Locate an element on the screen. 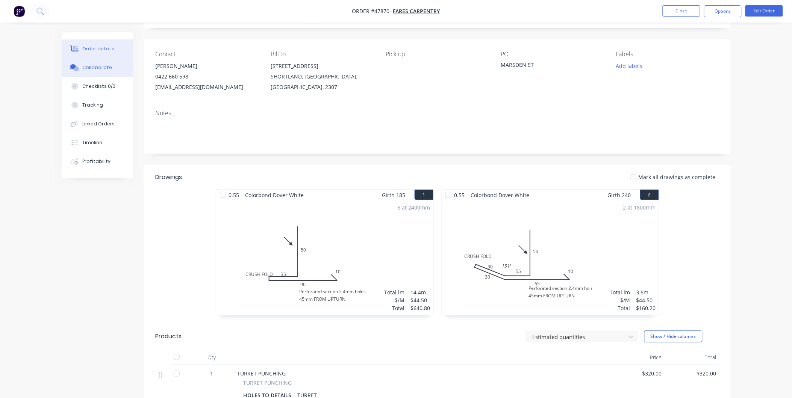  div: Pick up is located at coordinates (437, 54).